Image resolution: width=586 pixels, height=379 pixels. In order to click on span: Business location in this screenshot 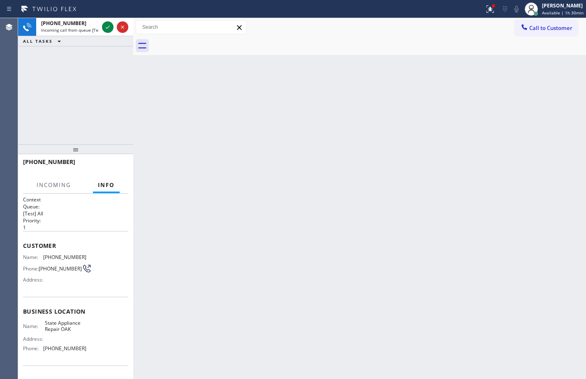, I will do `click(76, 311)`.